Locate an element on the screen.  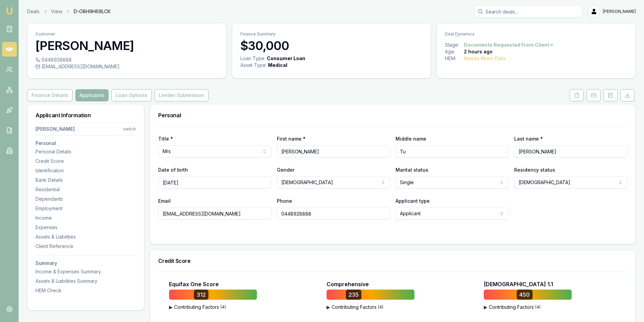
nav: breadcrumb is located at coordinates (69, 11).